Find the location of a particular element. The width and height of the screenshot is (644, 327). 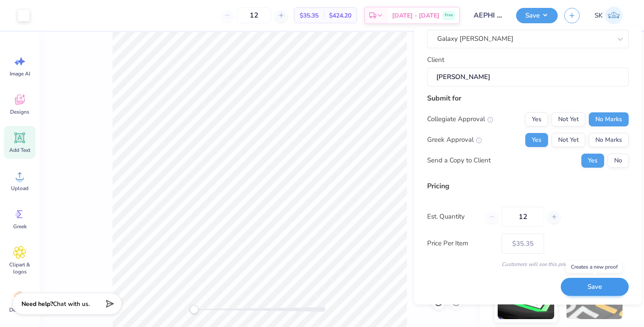

div: Pricing is located at coordinates (528, 186).